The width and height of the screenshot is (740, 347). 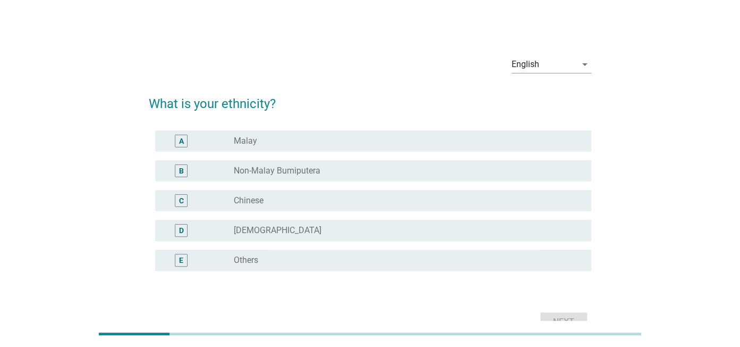 What do you see at coordinates (181, 200) in the screenshot?
I see `div: C` at bounding box center [181, 200].